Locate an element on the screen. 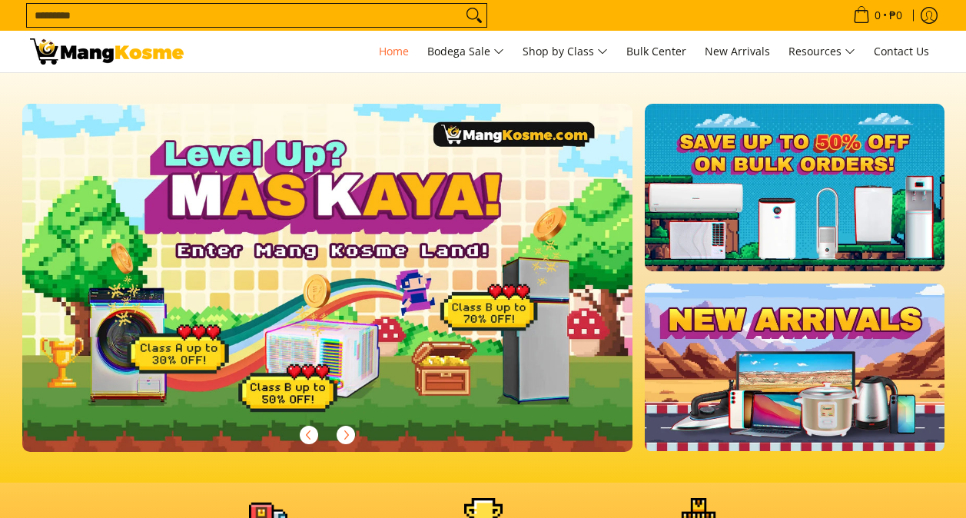 The width and height of the screenshot is (966, 518). a: Bulk Center is located at coordinates (656, 52).